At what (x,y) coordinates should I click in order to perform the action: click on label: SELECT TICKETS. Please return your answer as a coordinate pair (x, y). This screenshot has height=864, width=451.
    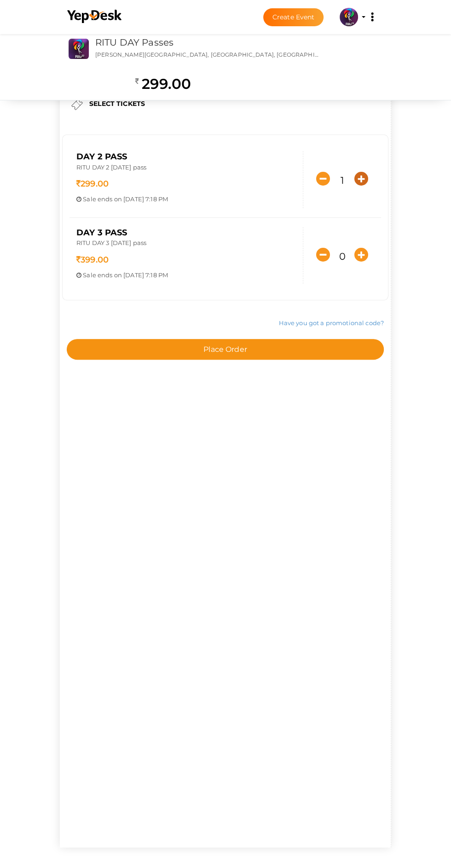
    Looking at the image, I should click on (117, 104).